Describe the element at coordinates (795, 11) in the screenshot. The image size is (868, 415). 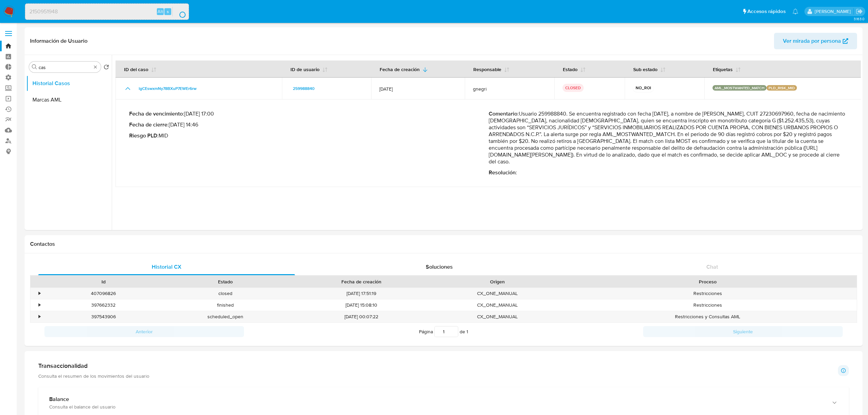
I see `a: Notificaciones` at that location.